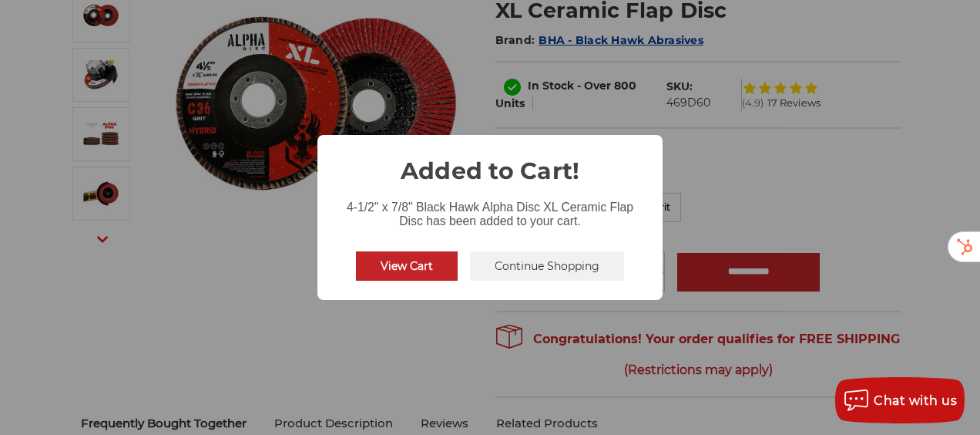 The image size is (980, 435). What do you see at coordinates (915, 401) in the screenshot?
I see `span: Chat with us` at bounding box center [915, 401].